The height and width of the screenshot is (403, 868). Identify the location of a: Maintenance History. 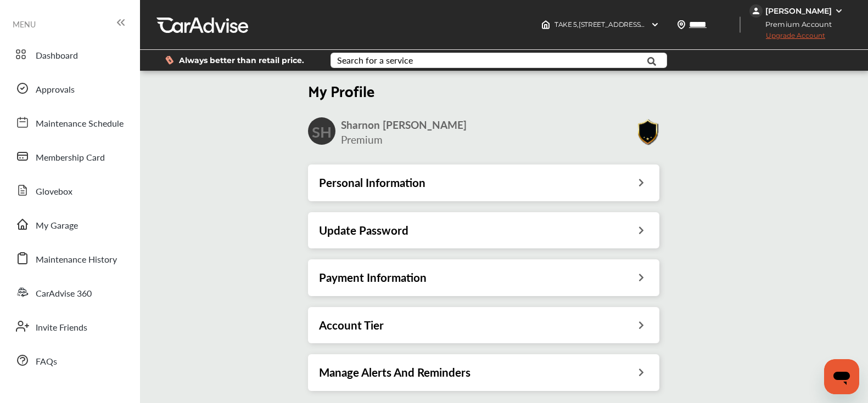
(69, 258).